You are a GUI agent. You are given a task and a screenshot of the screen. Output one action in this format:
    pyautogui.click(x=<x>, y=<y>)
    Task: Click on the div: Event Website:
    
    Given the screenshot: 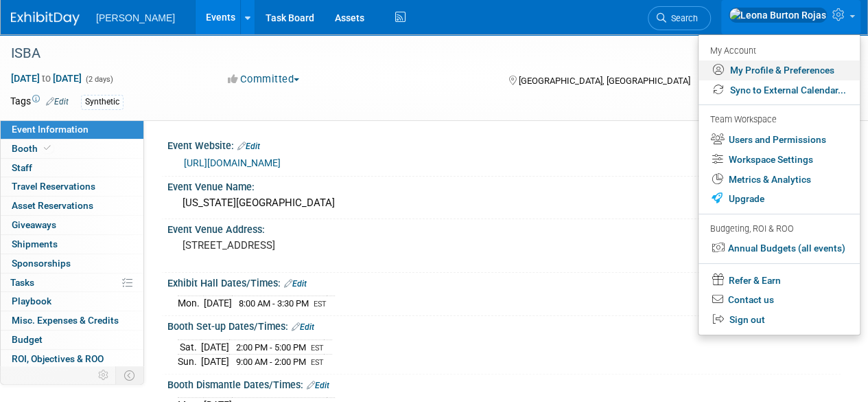 What is the action you would take?
    pyautogui.click(x=504, y=144)
    